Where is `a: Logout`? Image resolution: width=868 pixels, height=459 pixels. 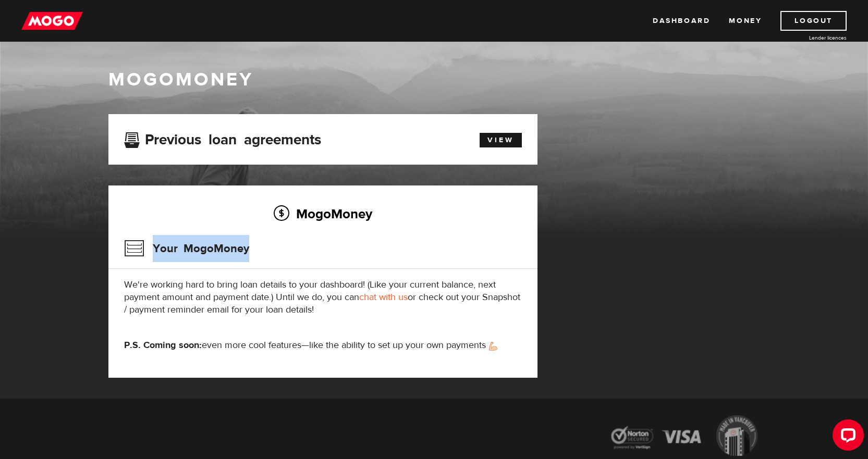
a: Logout is located at coordinates (813, 21).